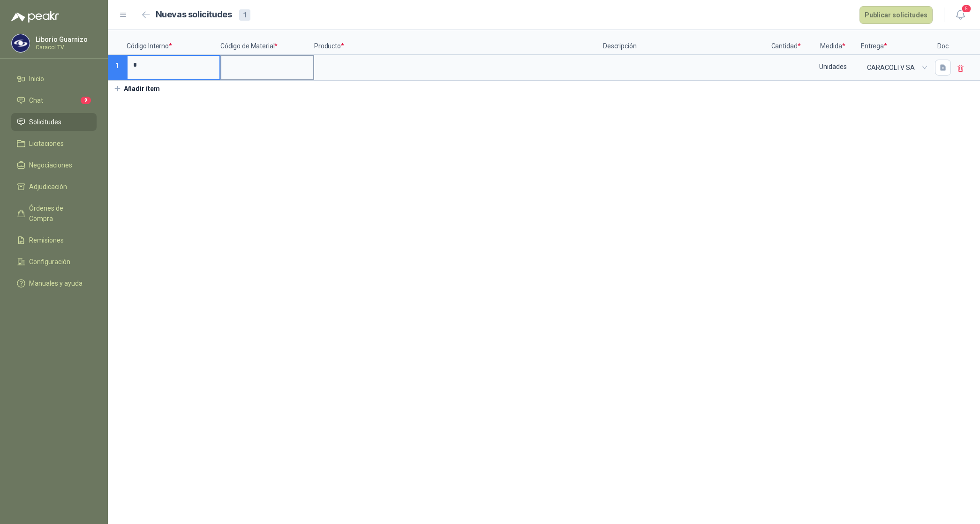 This screenshot has height=524, width=980. I want to click on a: Adjudicación, so click(54, 187).